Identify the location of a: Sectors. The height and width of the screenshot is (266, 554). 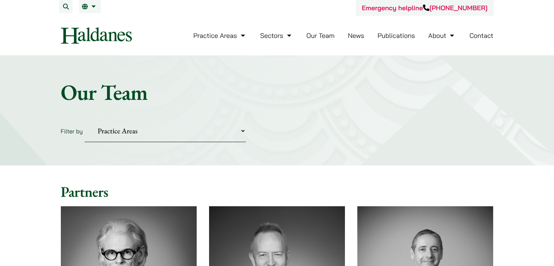
(276, 35).